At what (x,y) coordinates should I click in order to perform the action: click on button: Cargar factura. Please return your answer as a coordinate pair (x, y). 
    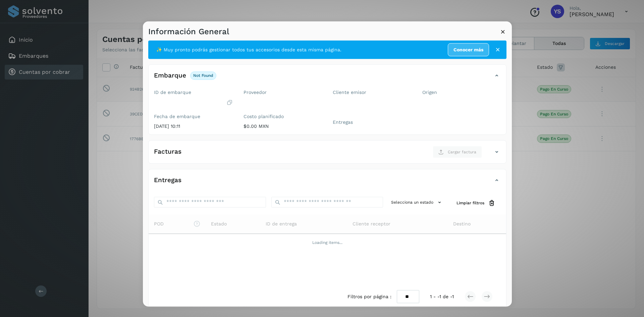
    Looking at the image, I should click on (457, 152).